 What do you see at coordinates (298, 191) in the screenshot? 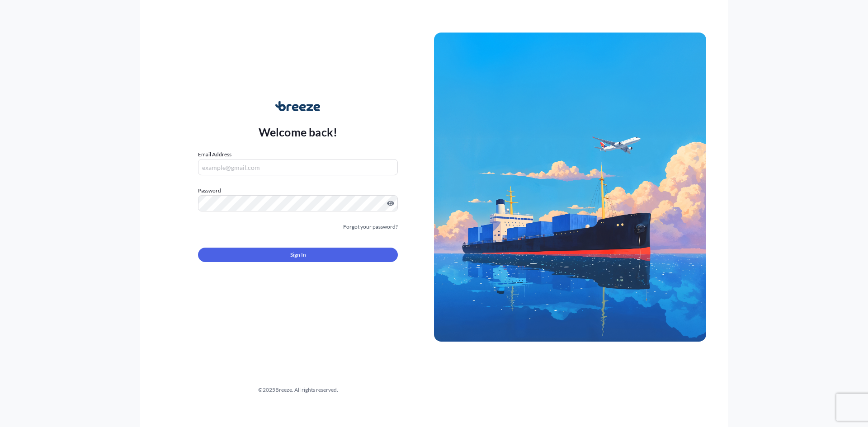
I see `label: Password` at bounding box center [298, 191].